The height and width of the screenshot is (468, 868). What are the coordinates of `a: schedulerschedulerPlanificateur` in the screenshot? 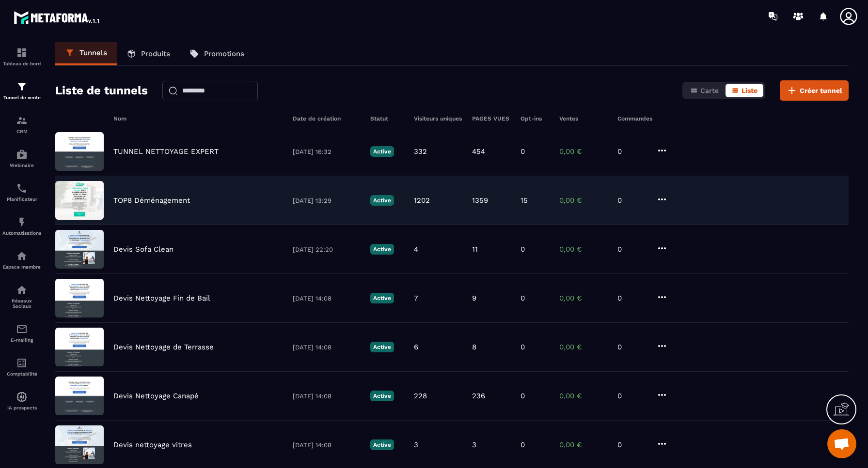 It's located at (22, 193).